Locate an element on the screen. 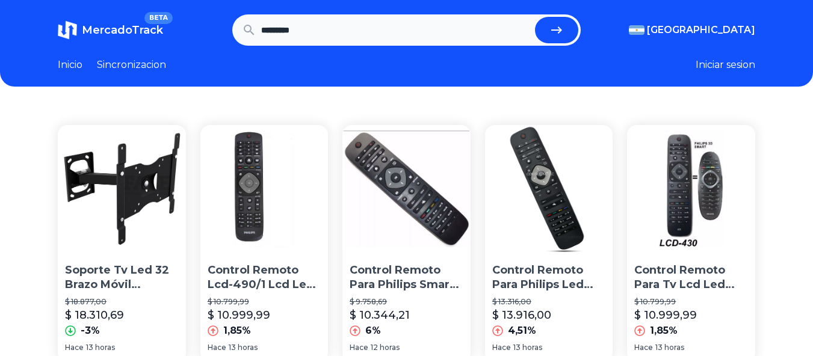 The height and width of the screenshot is (356, 813). p: Control Remoto Para Philips Smart Tv 3d Todos Los Modelos is located at coordinates (406, 278).